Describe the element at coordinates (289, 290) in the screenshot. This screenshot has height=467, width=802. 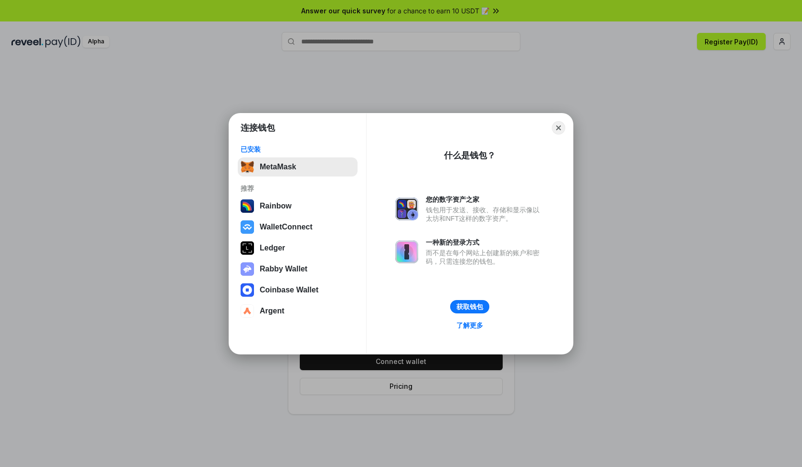
I see `div: Coinbase Wallet` at that location.